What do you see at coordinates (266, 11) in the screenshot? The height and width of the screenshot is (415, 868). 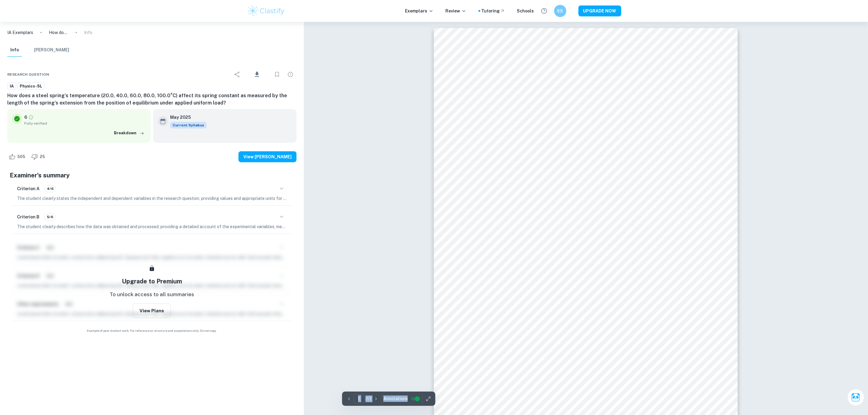 I see `a: Clastify logo` at bounding box center [266, 11].